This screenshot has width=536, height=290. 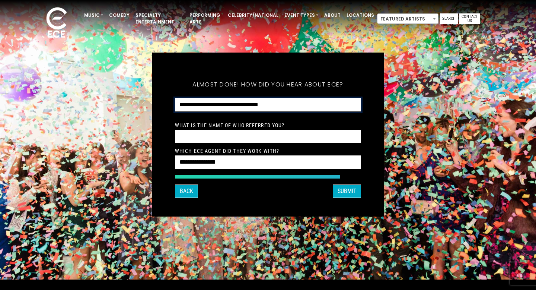 I want to click on button: SUBMIT, so click(x=347, y=191).